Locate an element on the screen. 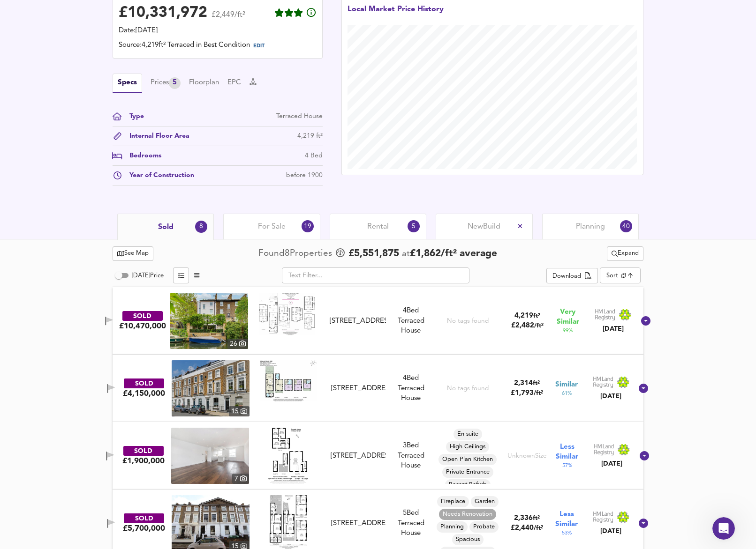  div: £5,700,000 is located at coordinates (144, 529).